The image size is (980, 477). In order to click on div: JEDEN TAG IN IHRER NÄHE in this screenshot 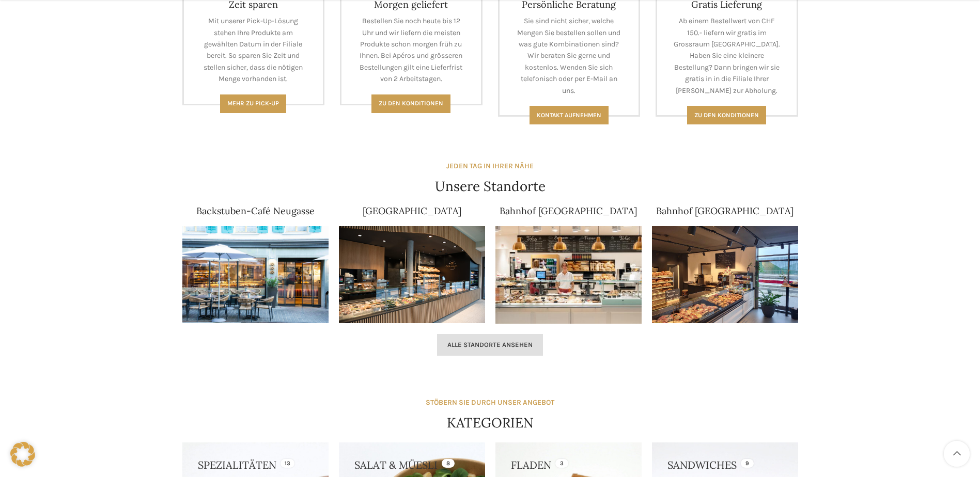, I will do `click(489, 166)`.